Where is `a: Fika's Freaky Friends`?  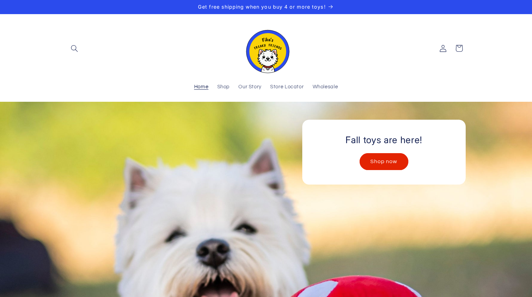
a: Fika's Freaky Friends is located at coordinates (266, 48).